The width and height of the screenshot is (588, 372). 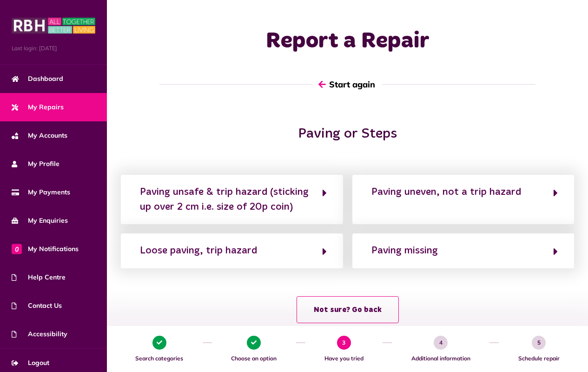 I want to click on button: Not sure? Go back, so click(x=348, y=310).